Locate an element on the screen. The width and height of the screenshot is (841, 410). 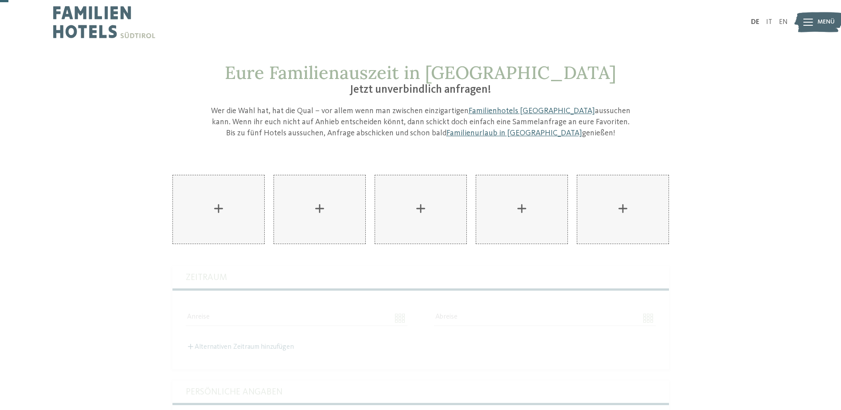
span: Menü is located at coordinates (826, 22).